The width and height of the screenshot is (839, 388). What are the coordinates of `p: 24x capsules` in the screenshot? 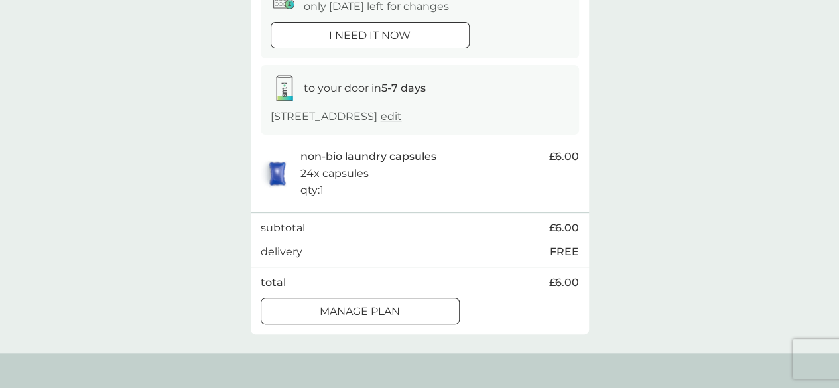 It's located at (334, 174).